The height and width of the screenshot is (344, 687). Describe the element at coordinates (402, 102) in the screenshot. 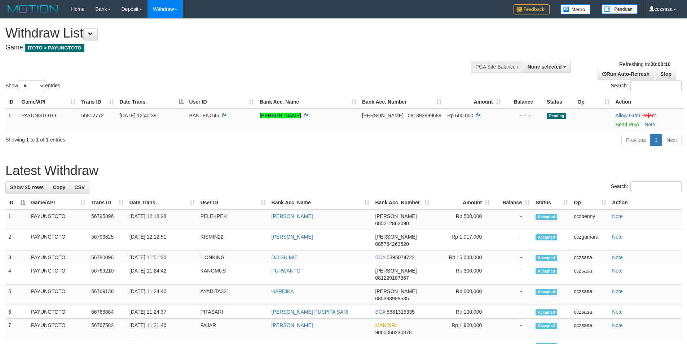

I see `th: Bank Acc. Number: activate to sort column ascending` at that location.